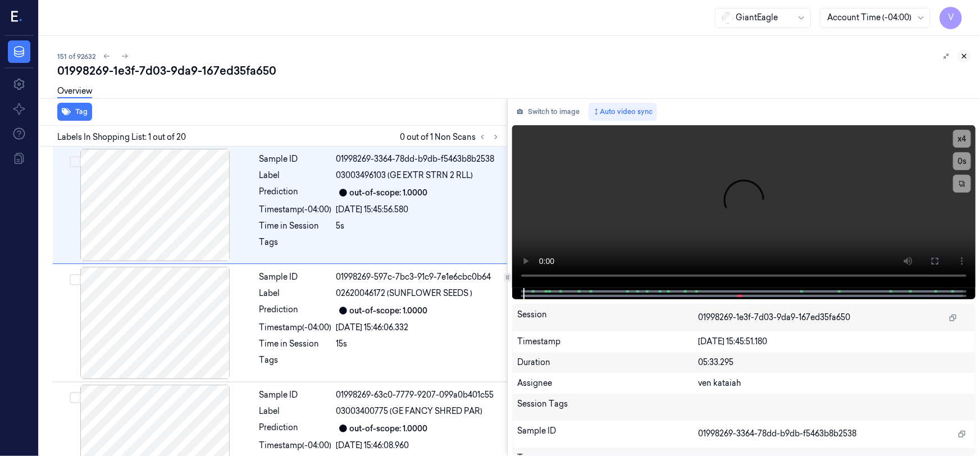 This screenshot has height=456, width=980. I want to click on span: 01998269-1e3f-7d03-9da9-167ed35fa650, so click(775, 318).